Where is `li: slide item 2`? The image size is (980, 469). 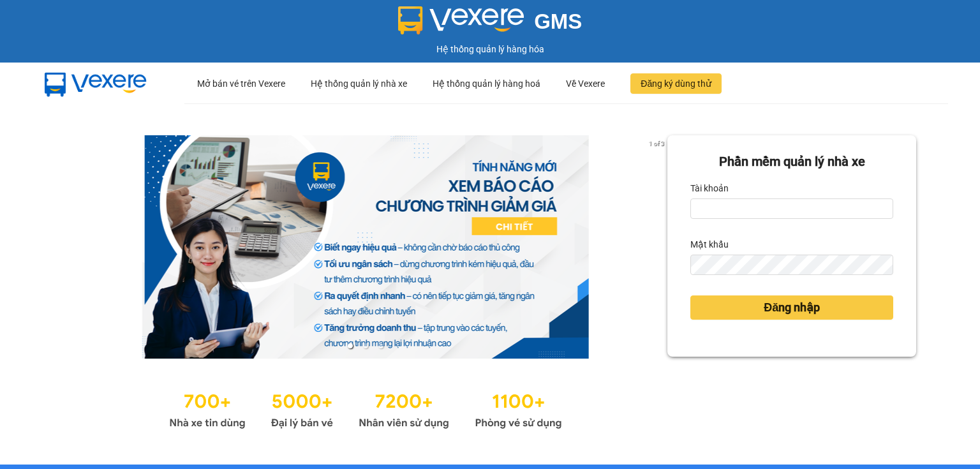
li: slide item 2 is located at coordinates (366, 346).